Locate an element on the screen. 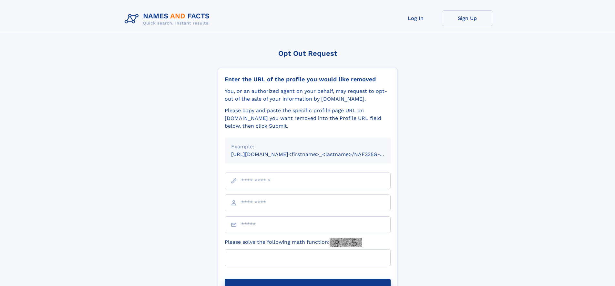 The image size is (615, 286). div: Enter the URL of the profile you would like removed is located at coordinates (308, 79).